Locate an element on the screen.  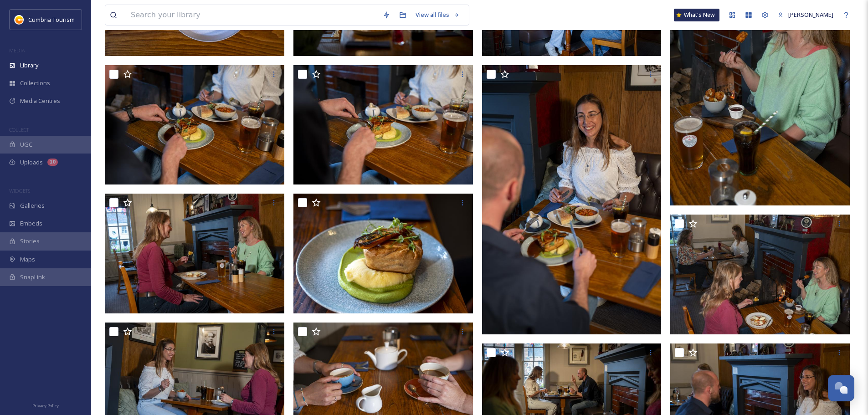
span: Stories is located at coordinates (30, 241).